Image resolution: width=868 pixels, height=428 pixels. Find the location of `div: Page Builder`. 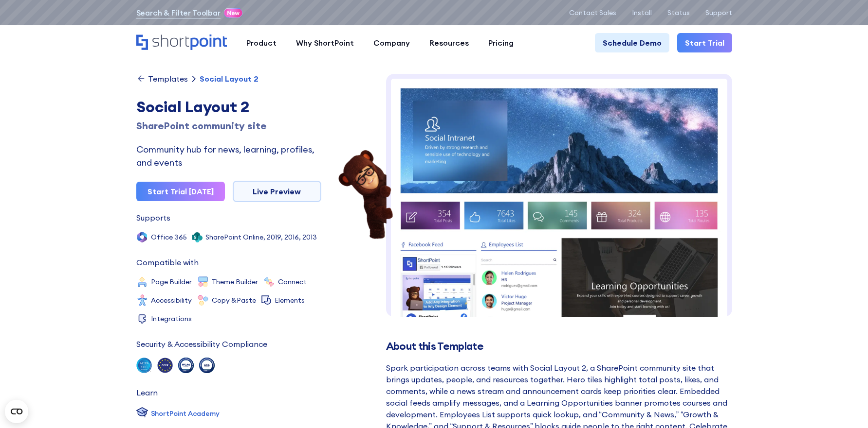

div: Page Builder is located at coordinates (171, 282).